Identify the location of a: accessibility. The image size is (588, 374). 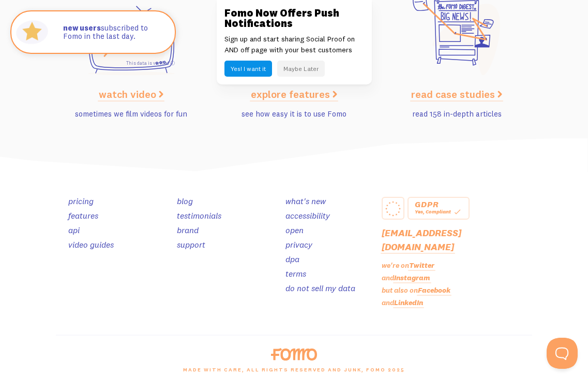
(308, 216).